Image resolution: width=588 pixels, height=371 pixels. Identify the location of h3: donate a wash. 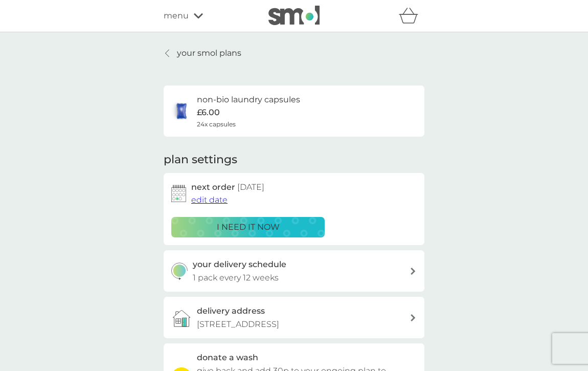
(227, 357).